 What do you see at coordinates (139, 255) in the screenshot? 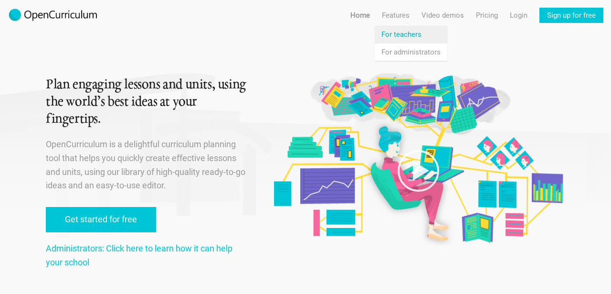
I see `a: Administrators: Click here to learn how it can help your school` at bounding box center [139, 255].